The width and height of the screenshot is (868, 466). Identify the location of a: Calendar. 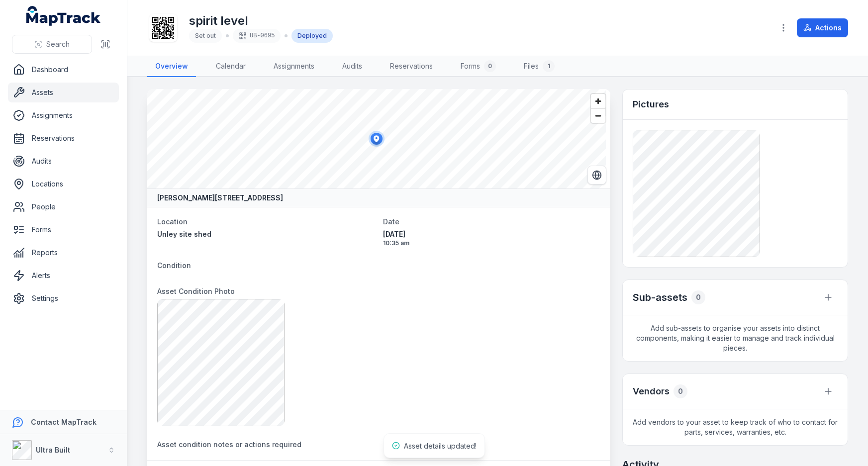
(231, 66).